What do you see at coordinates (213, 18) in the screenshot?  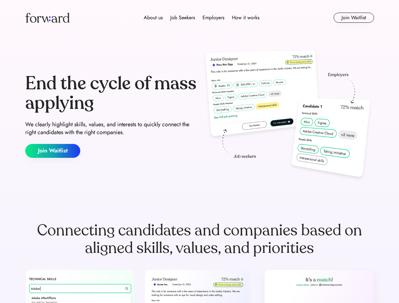 I see `div: Employers` at bounding box center [213, 18].